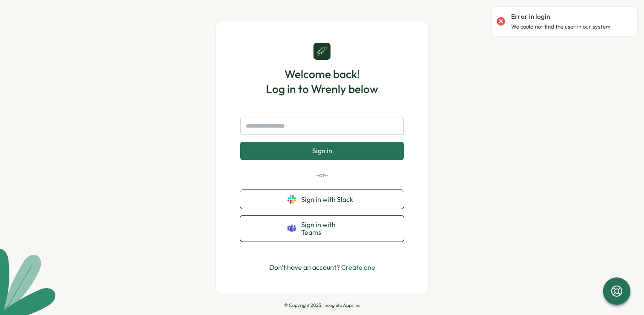 This screenshot has width=644, height=315. What do you see at coordinates (322, 151) in the screenshot?
I see `span: Sign in` at bounding box center [322, 151].